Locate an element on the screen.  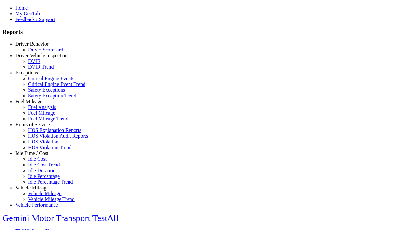
a: Driver Vehicle Inspection is located at coordinates (41, 55).